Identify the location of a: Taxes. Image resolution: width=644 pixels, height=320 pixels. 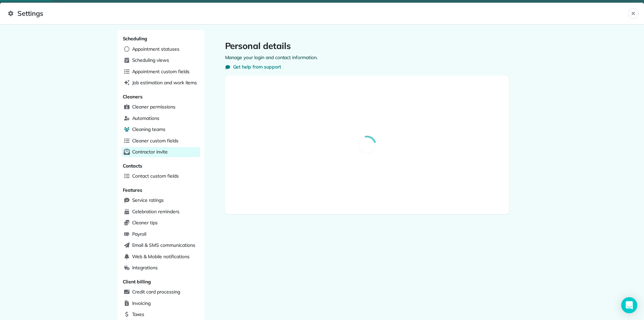
(161, 315).